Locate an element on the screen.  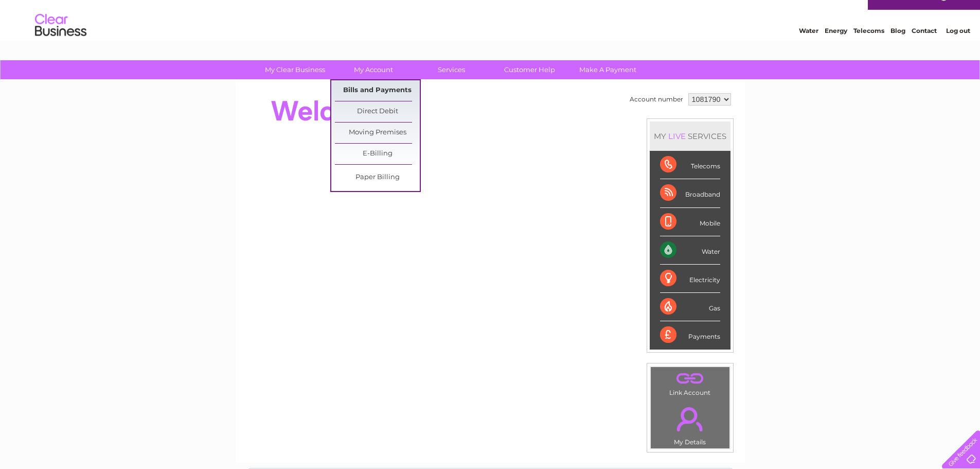
a: My Account is located at coordinates (373, 69).